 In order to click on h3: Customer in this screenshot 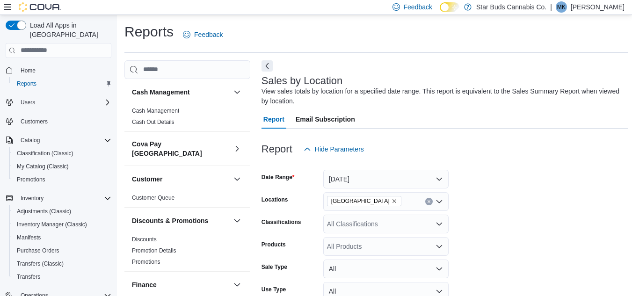, I will do `click(147, 179)`.